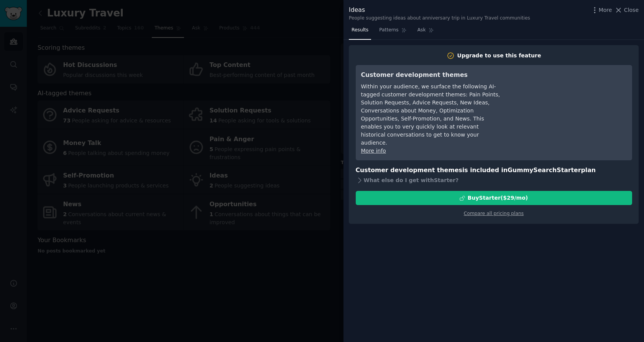 Image resolution: width=644 pixels, height=342 pixels. What do you see at coordinates (631, 10) in the screenshot?
I see `span: Close` at bounding box center [631, 10].